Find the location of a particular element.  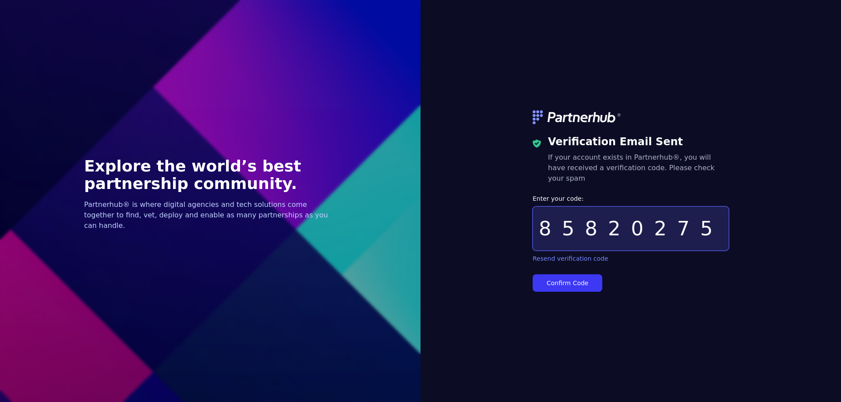

label: Enter your code: is located at coordinates (630, 199).